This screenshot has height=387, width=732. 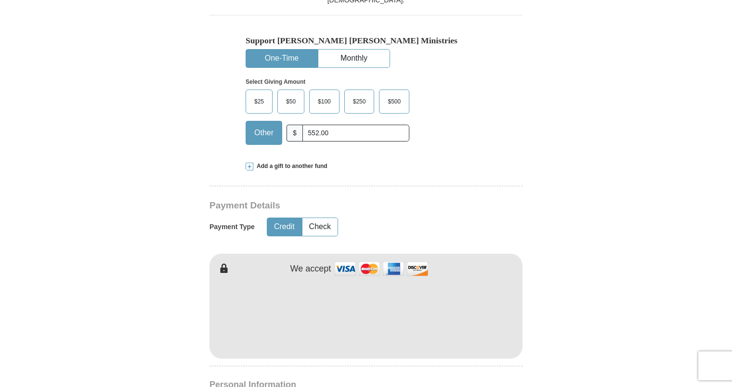 I want to click on h4: We accept, so click(x=311, y=269).